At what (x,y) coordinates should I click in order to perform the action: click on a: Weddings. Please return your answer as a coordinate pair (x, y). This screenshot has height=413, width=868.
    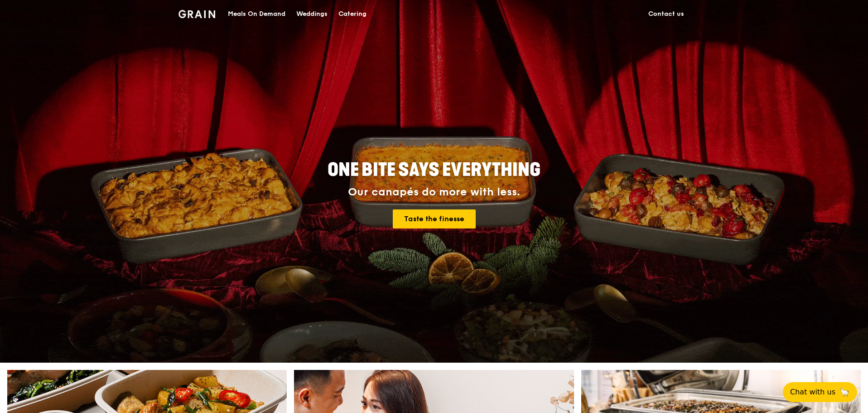
    Looking at the image, I should click on (311, 14).